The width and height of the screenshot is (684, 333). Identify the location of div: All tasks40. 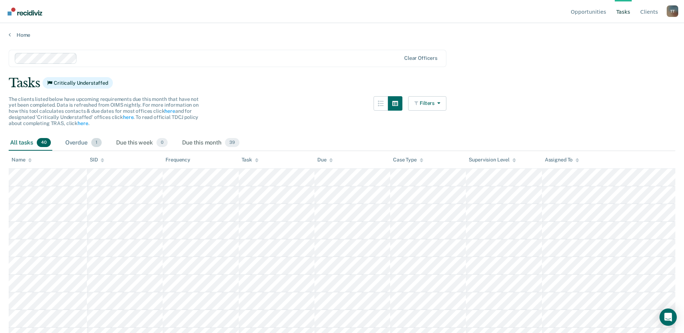
(30, 143).